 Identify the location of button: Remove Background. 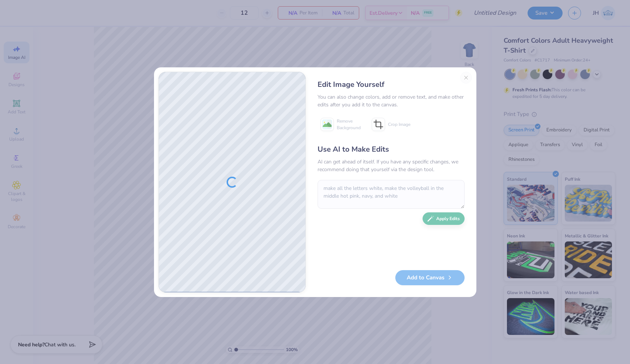
(341, 124).